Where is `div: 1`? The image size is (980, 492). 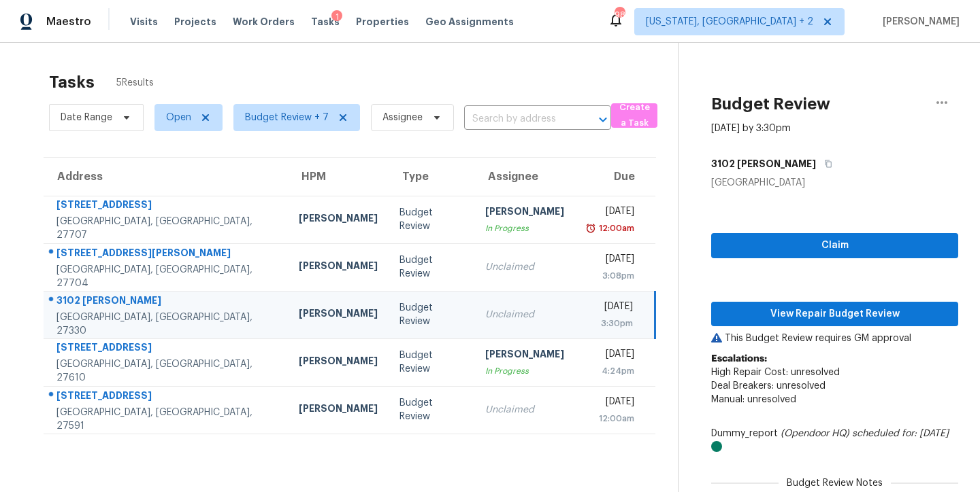
div: 1 is located at coordinates (337, 17).